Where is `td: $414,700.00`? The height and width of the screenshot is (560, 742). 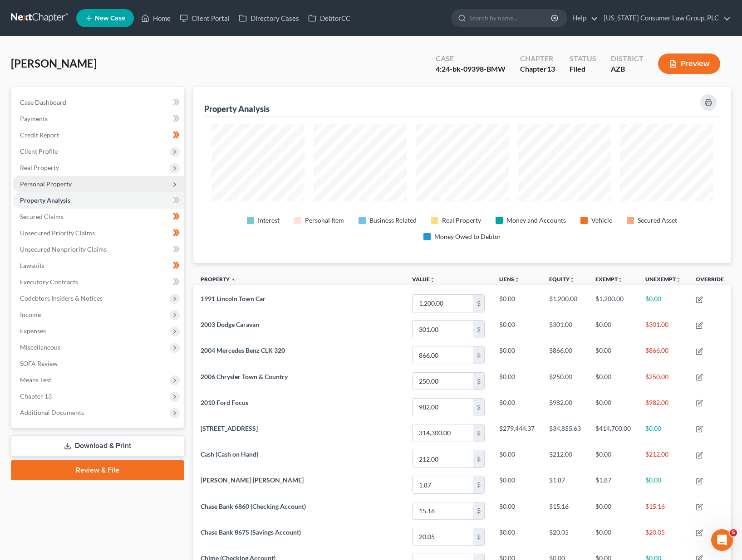
td: $414,700.00 is located at coordinates (613, 433).